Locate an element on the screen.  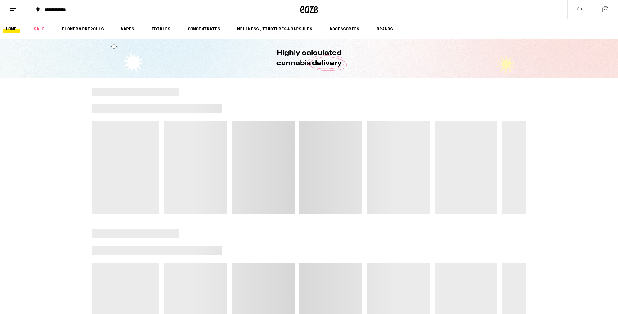
a: FLOWER & PREROLLS is located at coordinates (83, 29).